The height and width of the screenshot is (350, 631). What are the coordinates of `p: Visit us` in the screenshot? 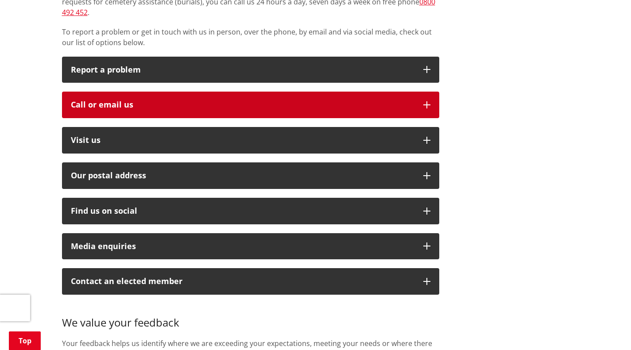 It's located at (243, 140).